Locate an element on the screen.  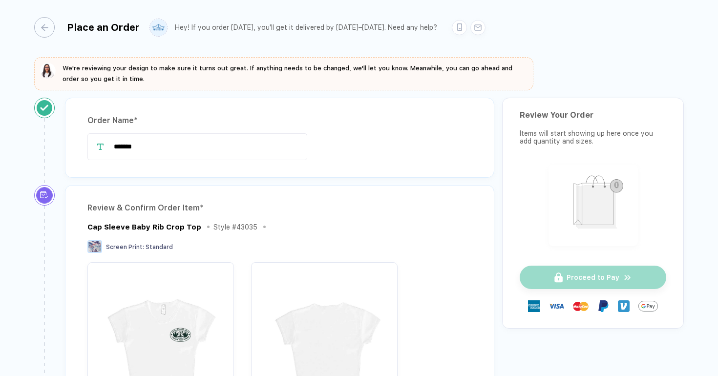
img: user profile is located at coordinates (158, 27).